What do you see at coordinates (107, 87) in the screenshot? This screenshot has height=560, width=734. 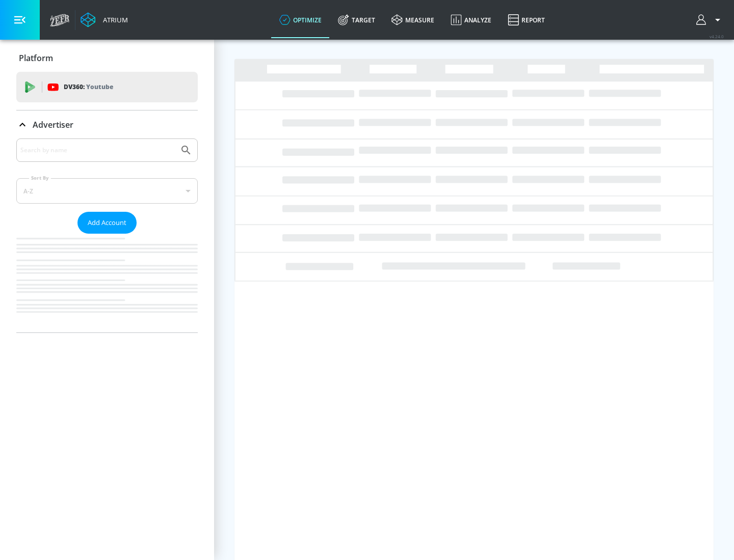 I see `div: DV360: Youtube` at bounding box center [107, 87].